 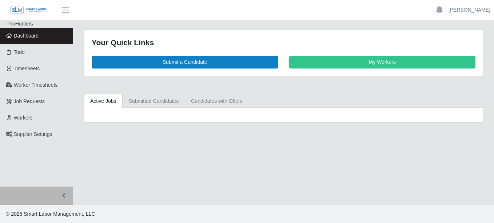 I want to click on span: Timesheets, so click(x=27, y=68).